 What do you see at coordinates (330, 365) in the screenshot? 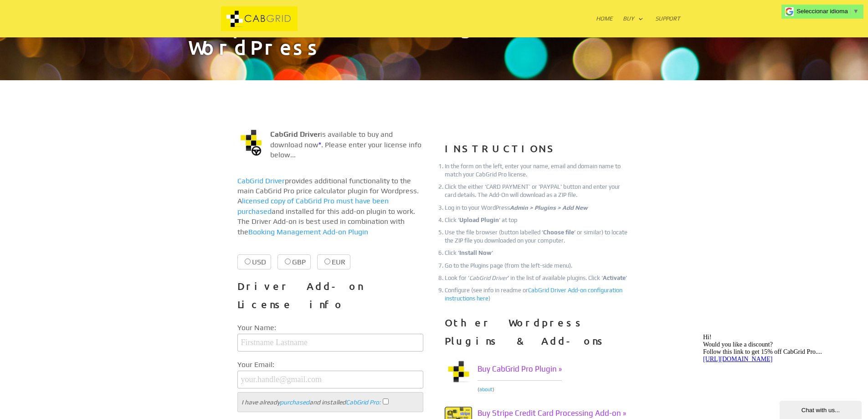
I see `label: Your Email:` at bounding box center [330, 365].